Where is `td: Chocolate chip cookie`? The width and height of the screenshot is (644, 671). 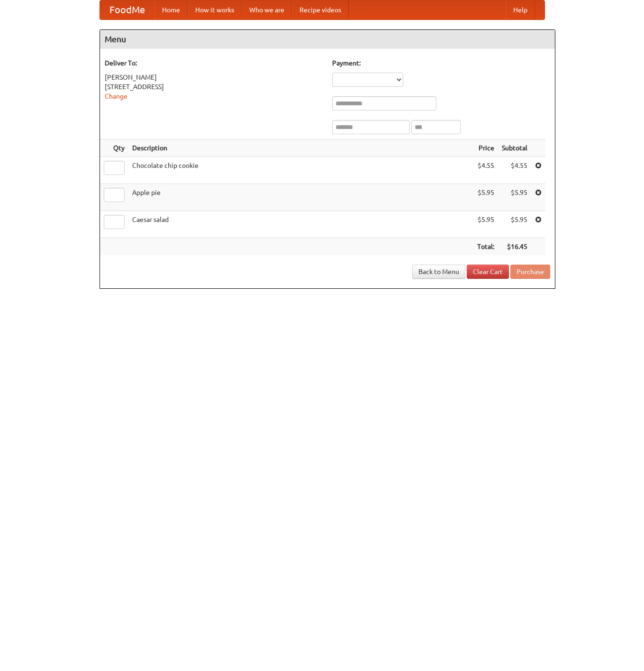
td: Chocolate chip cookie is located at coordinates (301, 170).